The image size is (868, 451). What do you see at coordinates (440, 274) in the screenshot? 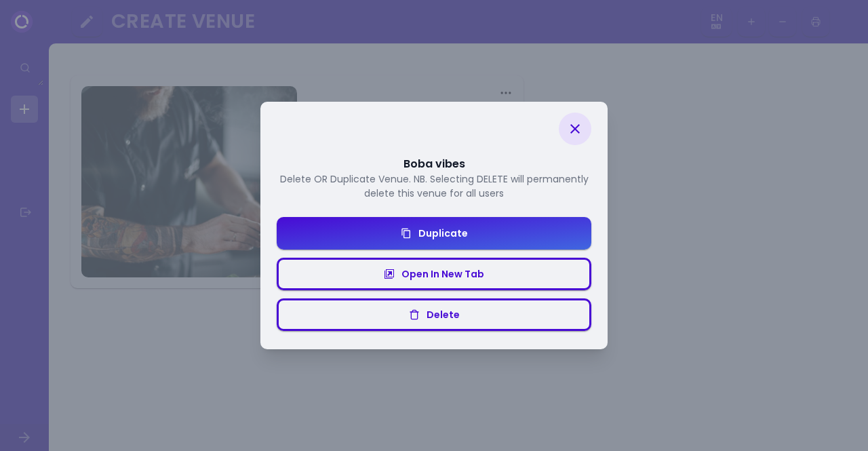
I see `div: Open In New Tab` at bounding box center [440, 274].